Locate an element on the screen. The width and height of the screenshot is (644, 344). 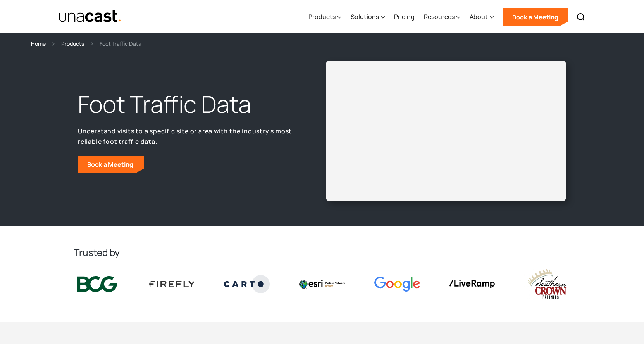
h2: Trusted by is located at coordinates (322, 252).